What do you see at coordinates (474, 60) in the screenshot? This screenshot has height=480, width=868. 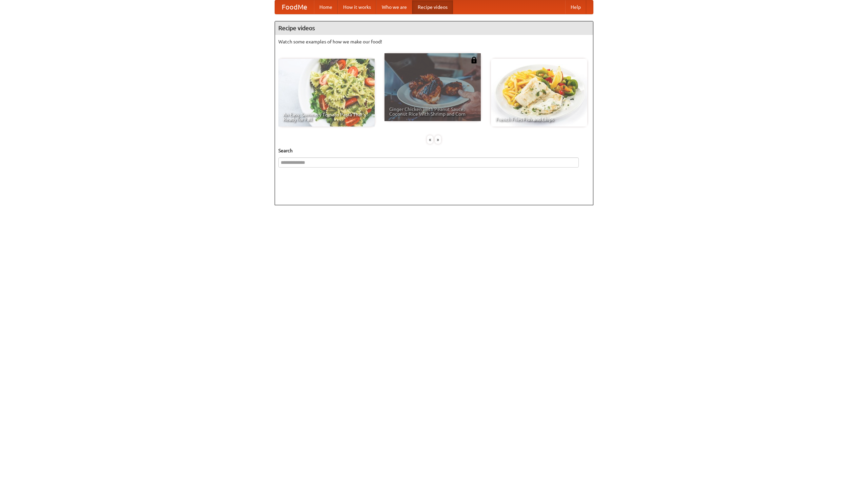 I see `img: 483408.png` at bounding box center [474, 60].